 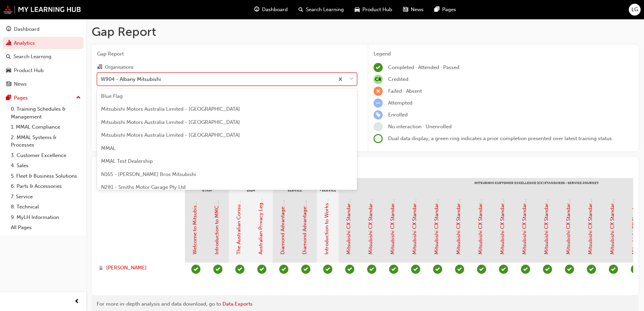 I want to click on div: Legend, so click(x=504, y=54).